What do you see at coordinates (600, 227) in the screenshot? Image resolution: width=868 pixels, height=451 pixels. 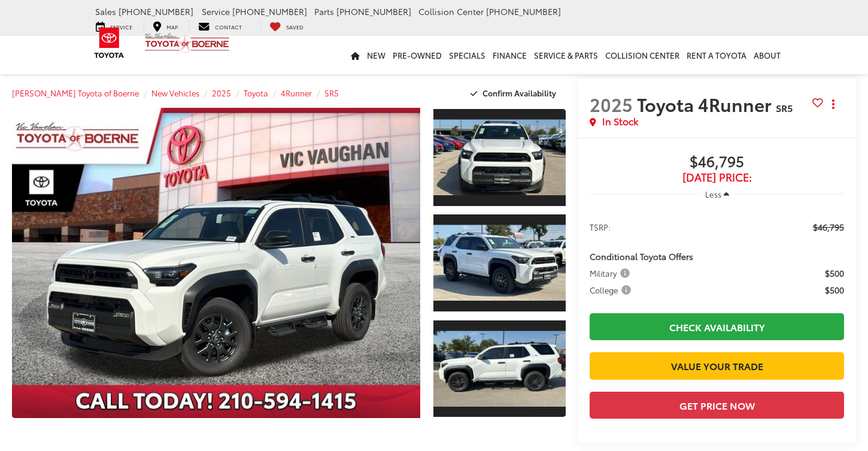 I see `span: TSRP:` at bounding box center [600, 227].